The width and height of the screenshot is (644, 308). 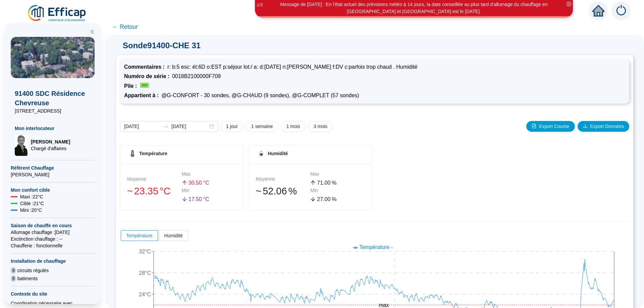 I want to click on span: Référent Chauffage, so click(x=53, y=168).